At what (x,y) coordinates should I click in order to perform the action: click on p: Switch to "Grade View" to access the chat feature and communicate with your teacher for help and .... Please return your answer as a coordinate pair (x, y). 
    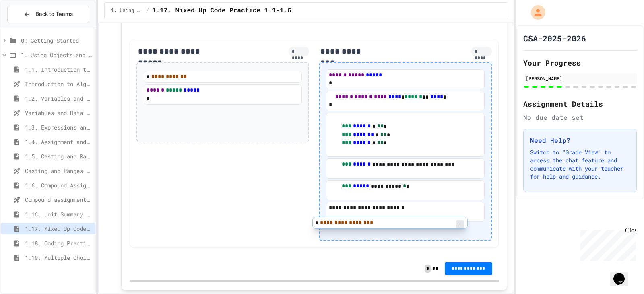
    Looking at the image, I should click on (580, 164).